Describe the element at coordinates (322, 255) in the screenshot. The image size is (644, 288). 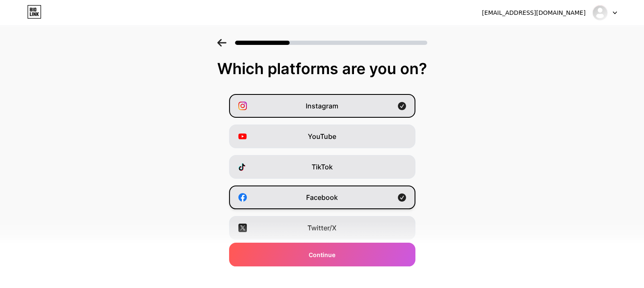
I see `span: Continue` at that location.